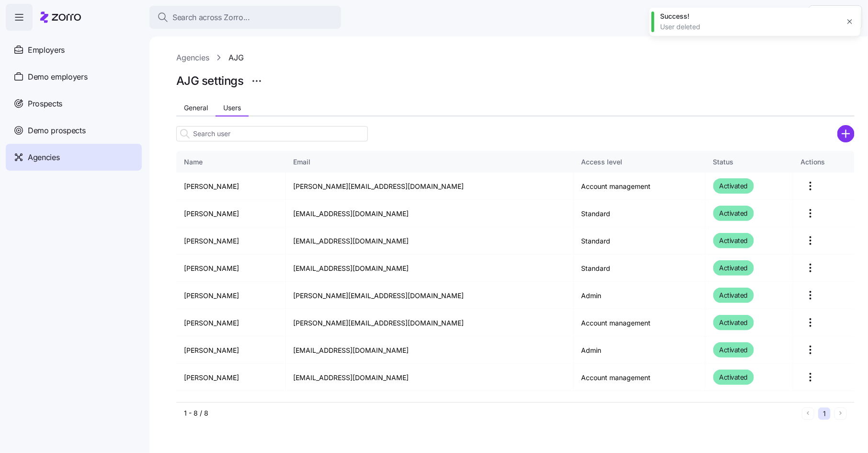  What do you see at coordinates (210, 80) in the screenshot?
I see `h1: AJG settings` at bounding box center [210, 80].